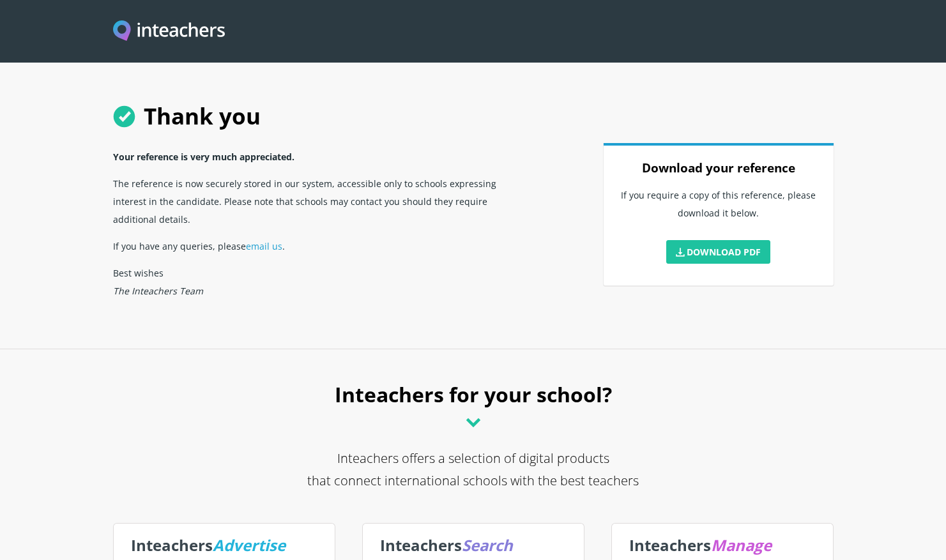 Image resolution: width=946 pixels, height=560 pixels. What do you see at coordinates (320, 282) in the screenshot?
I see `p: Best wishes` at bounding box center [320, 282].